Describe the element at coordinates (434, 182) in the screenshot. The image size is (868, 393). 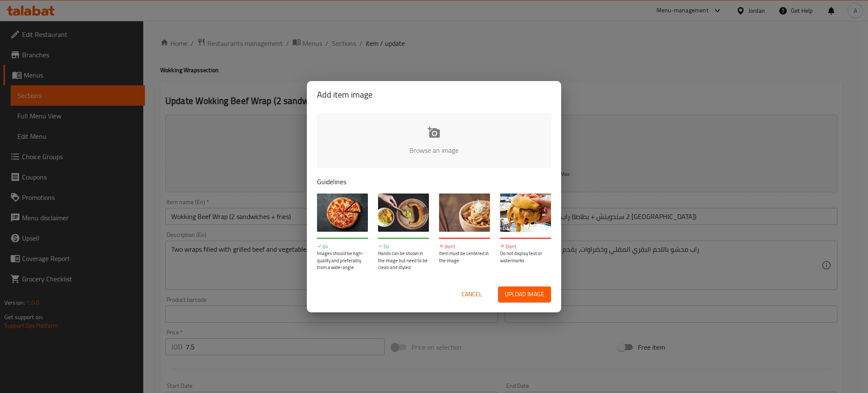
I see `p: Guidelines` at that location.